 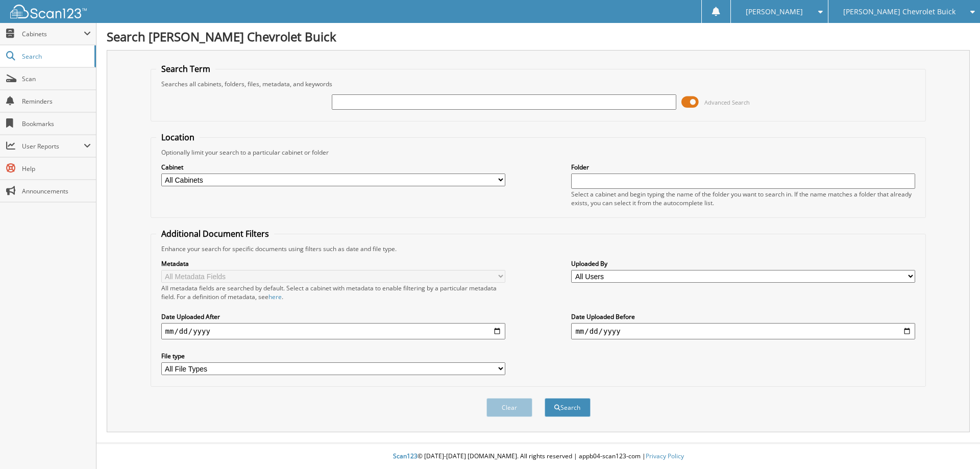 What do you see at coordinates (177, 137) in the screenshot?
I see `legend: Location` at bounding box center [177, 137].